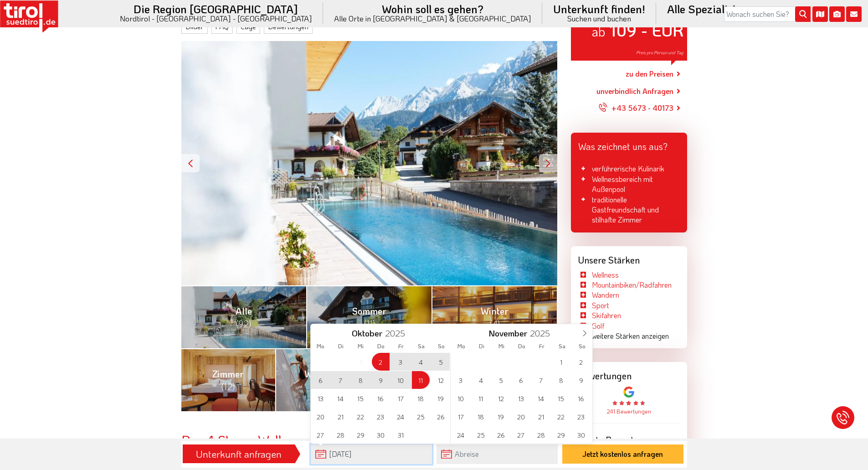  I want to click on span: Oktober 26, 2025, so click(440, 416).